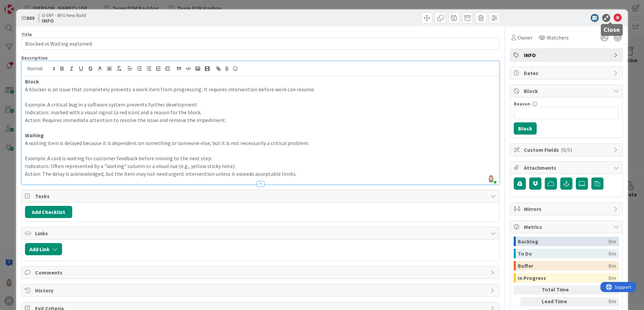 The image size is (644, 310). What do you see at coordinates (491, 178) in the screenshot?
I see `img: LaT3y7r22MuEzJAq8SoXmSHa1xSW2awU.png` at bounding box center [491, 178].